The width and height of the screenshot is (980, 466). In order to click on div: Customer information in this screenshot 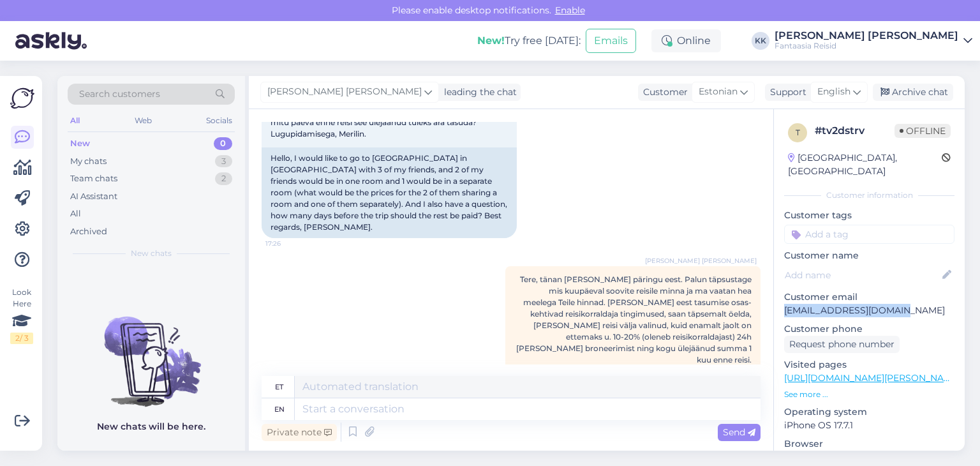, I will do `click(869, 195)`.